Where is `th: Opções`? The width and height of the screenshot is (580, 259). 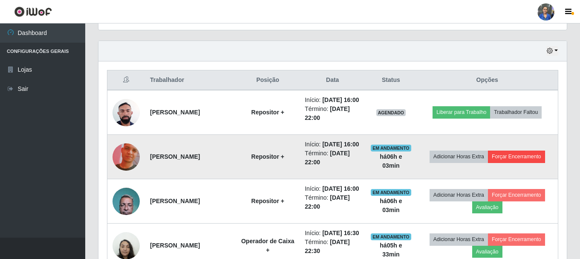
th: Opções is located at coordinates (487, 80).